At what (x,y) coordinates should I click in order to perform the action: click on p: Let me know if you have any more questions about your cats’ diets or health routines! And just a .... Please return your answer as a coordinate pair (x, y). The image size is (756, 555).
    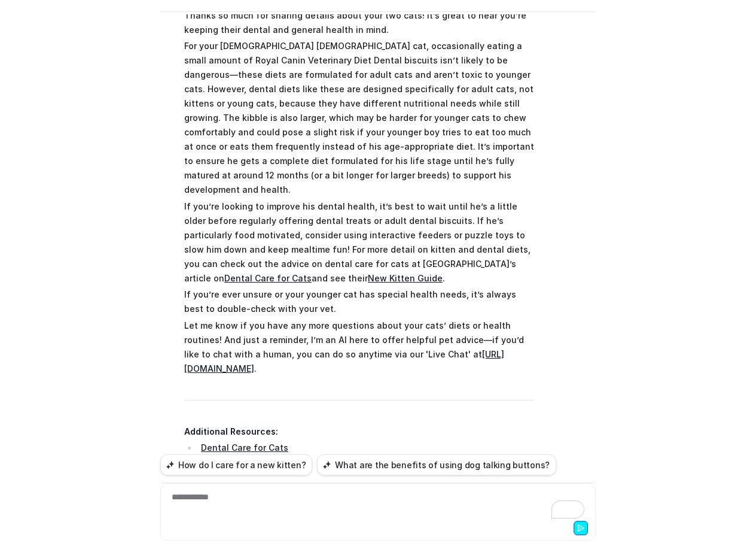
    Looking at the image, I should click on (359, 347).